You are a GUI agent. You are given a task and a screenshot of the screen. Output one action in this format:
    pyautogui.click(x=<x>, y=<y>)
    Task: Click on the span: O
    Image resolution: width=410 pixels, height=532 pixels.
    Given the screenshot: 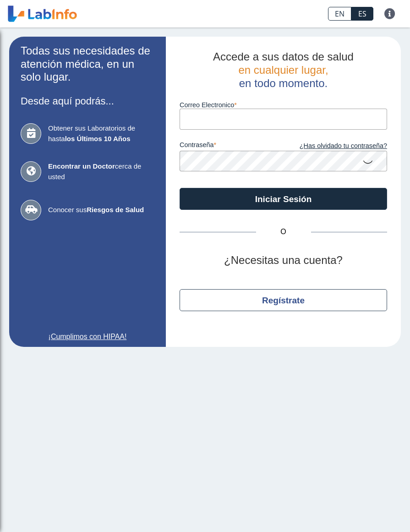 What is the action you would take?
    pyautogui.click(x=283, y=232)
    